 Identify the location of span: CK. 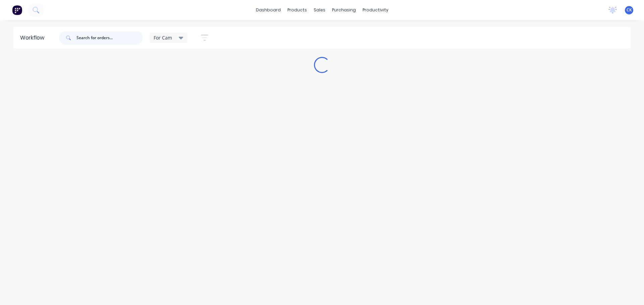
(629, 10).